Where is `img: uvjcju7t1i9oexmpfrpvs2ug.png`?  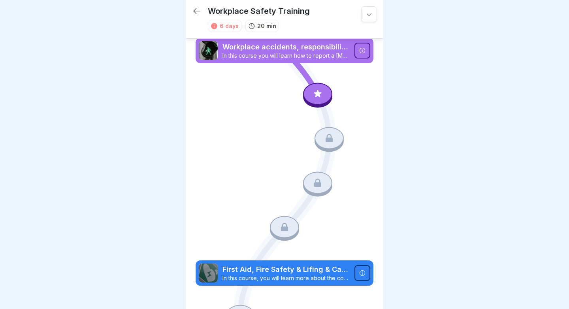 img: uvjcju7t1i9oexmpfrpvs2ug.png is located at coordinates (208, 273).